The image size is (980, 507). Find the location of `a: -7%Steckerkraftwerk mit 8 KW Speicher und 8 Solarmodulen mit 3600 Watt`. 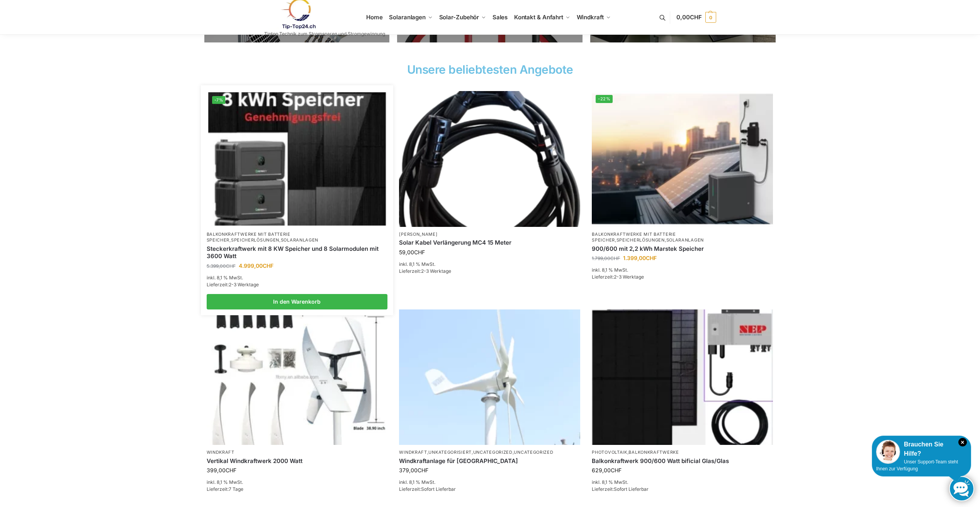

a: -7%Steckerkraftwerk mit 8 KW Speicher und 8 Solarmodulen mit 3600 Watt is located at coordinates (297, 159).